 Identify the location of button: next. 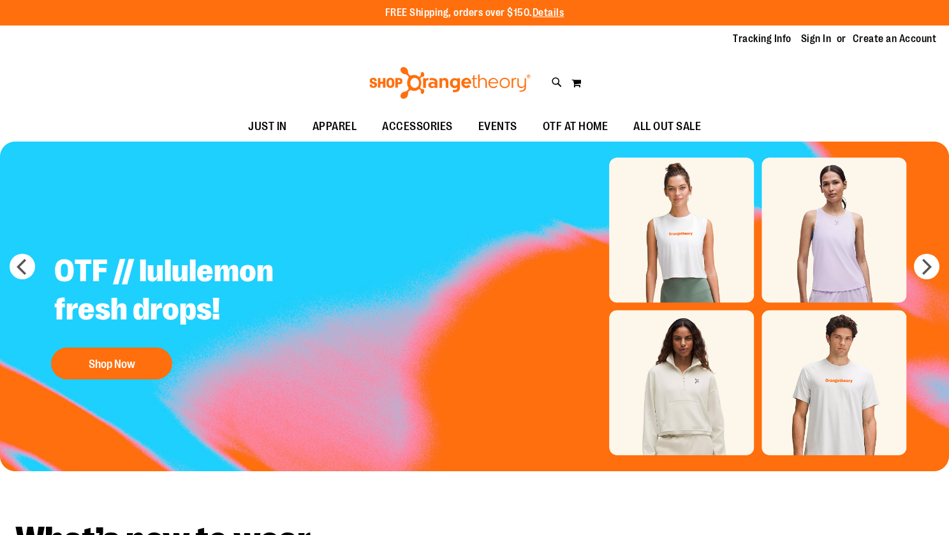
(927, 267).